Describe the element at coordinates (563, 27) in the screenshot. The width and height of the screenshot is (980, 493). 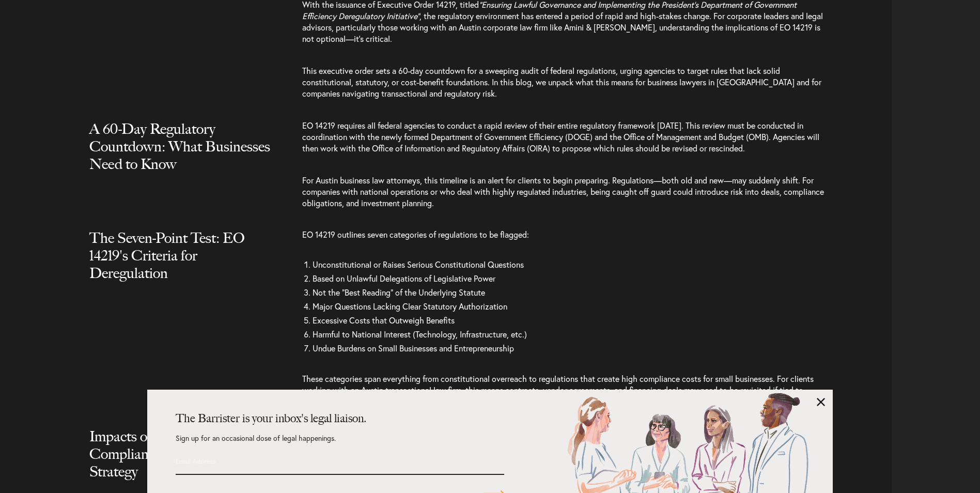
I see `span: , the regulatory environment has entered a period of rapid and high-stakes change. For corporate ...` at that location.